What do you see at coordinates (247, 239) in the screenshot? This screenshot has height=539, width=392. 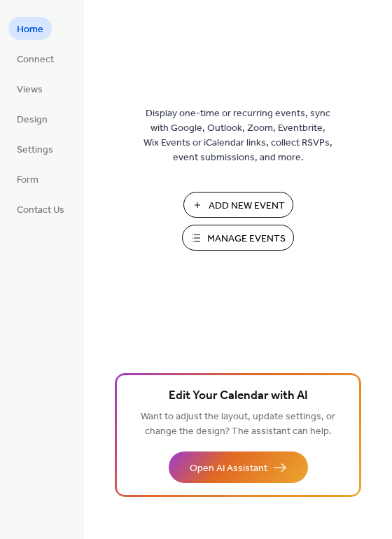 I see `span: Manage Events` at bounding box center [247, 239].